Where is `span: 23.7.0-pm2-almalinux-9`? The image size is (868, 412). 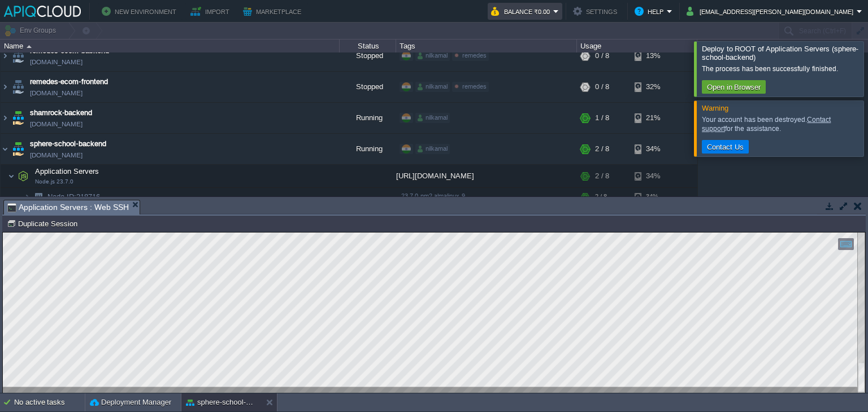 span: 23.7.0-pm2-almalinux-9 is located at coordinates (433, 196).